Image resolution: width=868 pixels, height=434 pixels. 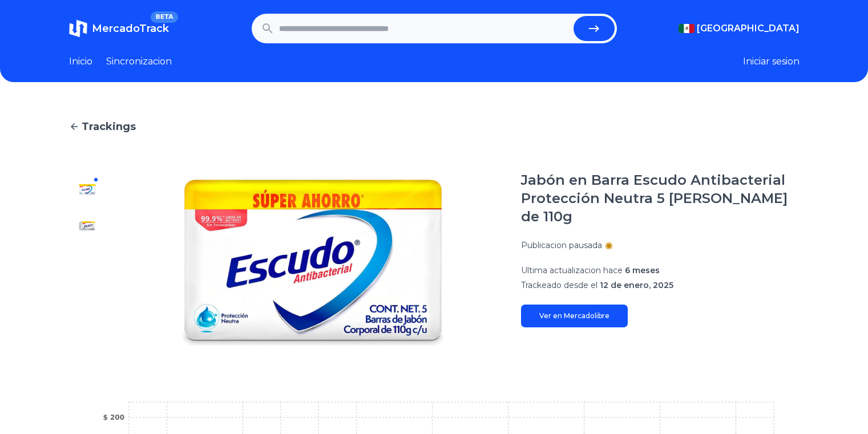 I want to click on a: MercadoTrackBETA, so click(x=118, y=29).